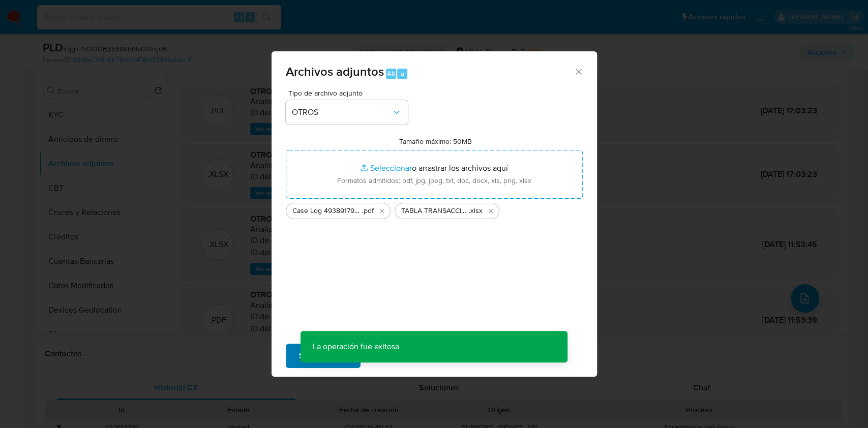 The width and height of the screenshot is (868, 428). What do you see at coordinates (342, 112) in the screenshot?
I see `span: OTROS` at bounding box center [342, 112].